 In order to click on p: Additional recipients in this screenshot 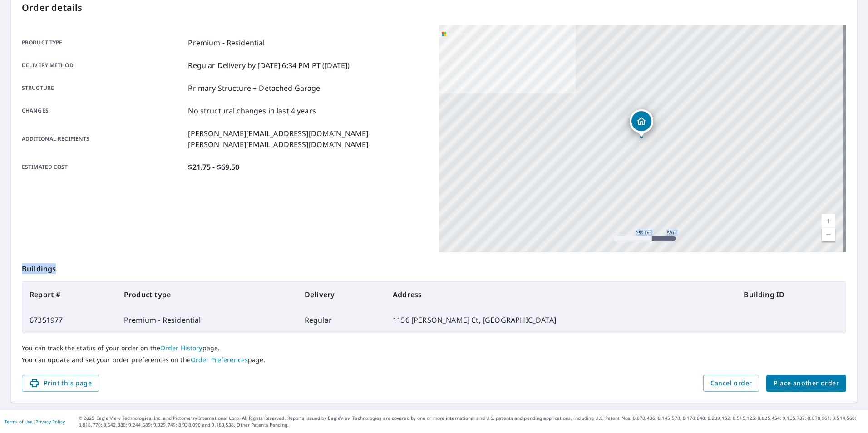, I will do `click(103, 139)`.